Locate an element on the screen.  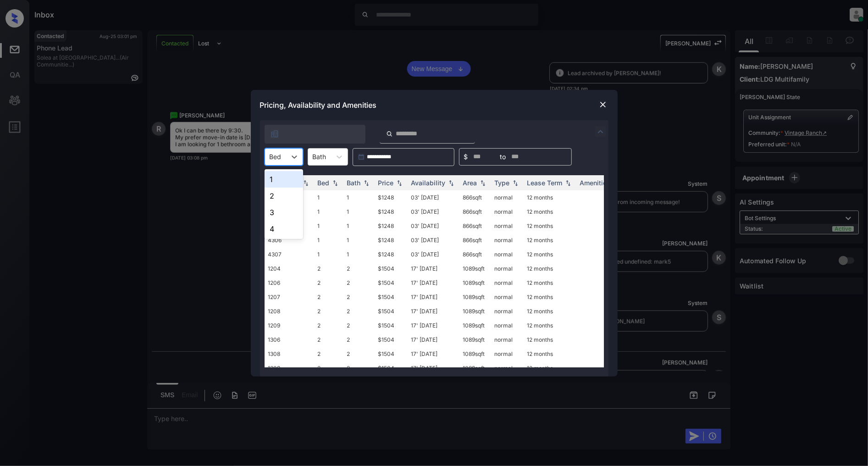
td: 1209 is located at coordinates (289, 325).